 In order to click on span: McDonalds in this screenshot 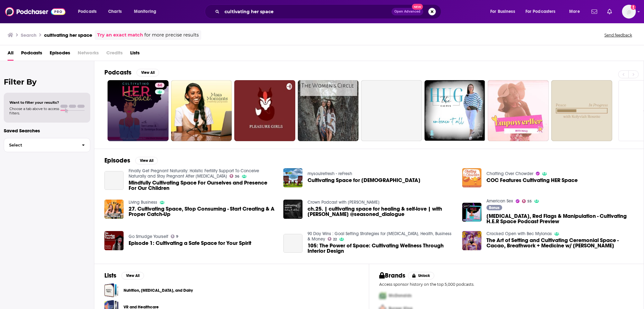, I will do `click(400, 295)`.